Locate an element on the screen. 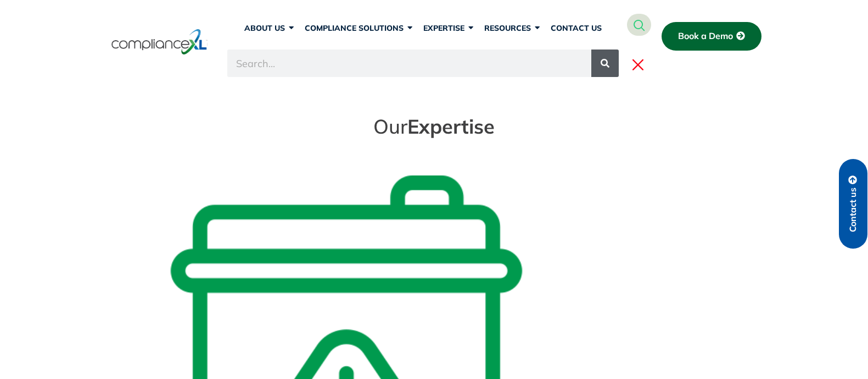 The width and height of the screenshot is (868, 379). span: Book a Demo is located at coordinates (706, 36).